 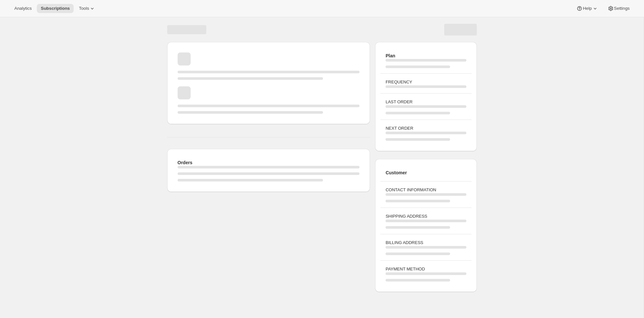 I want to click on h3: NEXT ORDER, so click(x=425, y=128).